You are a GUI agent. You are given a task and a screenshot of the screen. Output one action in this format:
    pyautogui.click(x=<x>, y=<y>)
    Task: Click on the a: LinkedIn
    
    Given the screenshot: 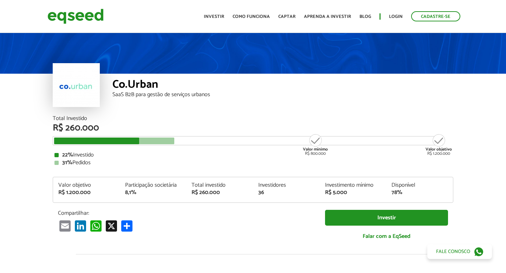 What is the action you would take?
    pyautogui.click(x=80, y=226)
    